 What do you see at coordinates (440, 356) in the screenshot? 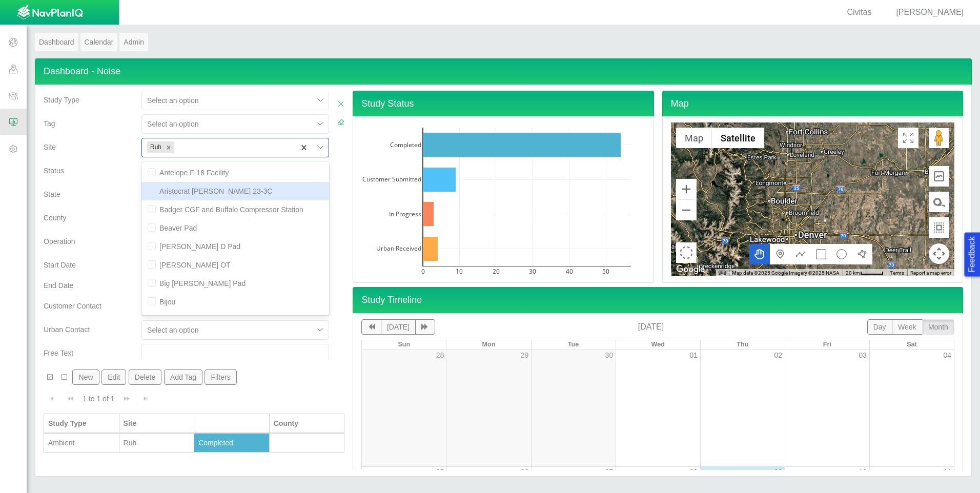
I see `a: 28` at bounding box center [440, 356].